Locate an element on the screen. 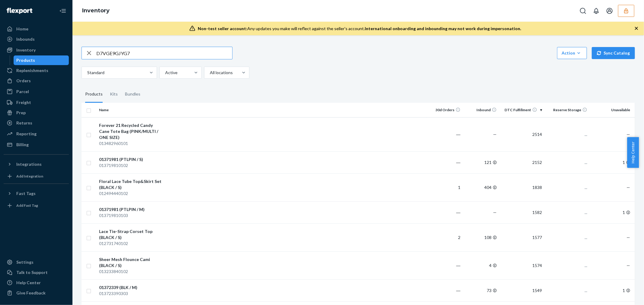 Image resolution: width=644 pixels, height=305 pixels. a: Parcel is located at coordinates (36, 92).